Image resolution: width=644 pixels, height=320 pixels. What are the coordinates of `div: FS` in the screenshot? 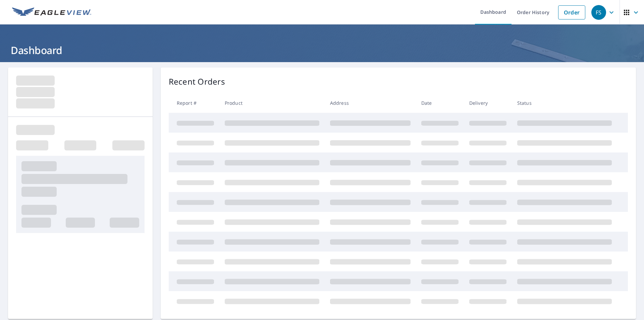 It's located at (599, 13).